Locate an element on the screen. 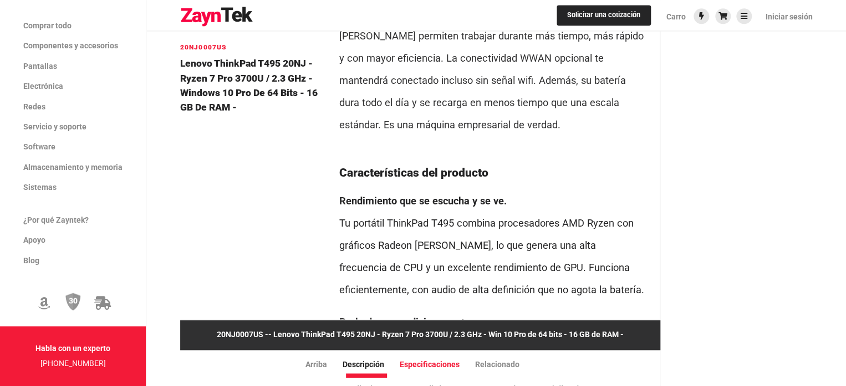  font: ¿Por qué Zayntek? is located at coordinates (56, 220).